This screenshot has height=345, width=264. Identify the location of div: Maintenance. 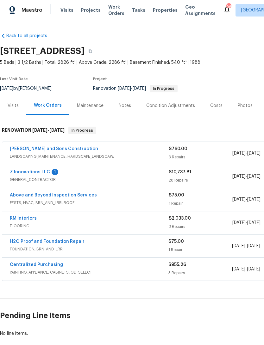
(90, 106).